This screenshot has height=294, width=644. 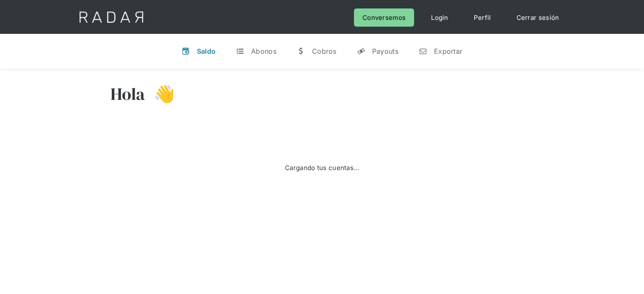 What do you see at coordinates (128, 94) in the screenshot?
I see `h3: Hola` at bounding box center [128, 94].